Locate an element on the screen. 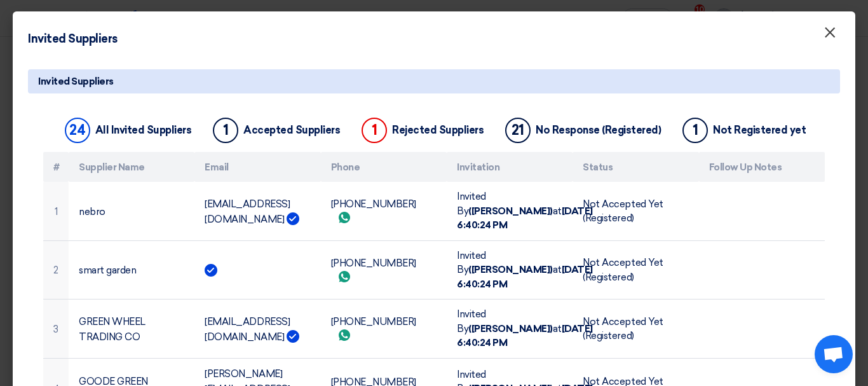  button: Close is located at coordinates (830, 33).